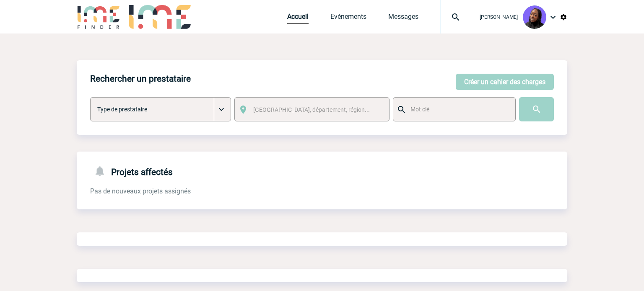 The width and height of the screenshot is (644, 291). What do you see at coordinates (140, 78) in the screenshot?
I see `h4: Rechercher un prestataire` at bounding box center [140, 78].